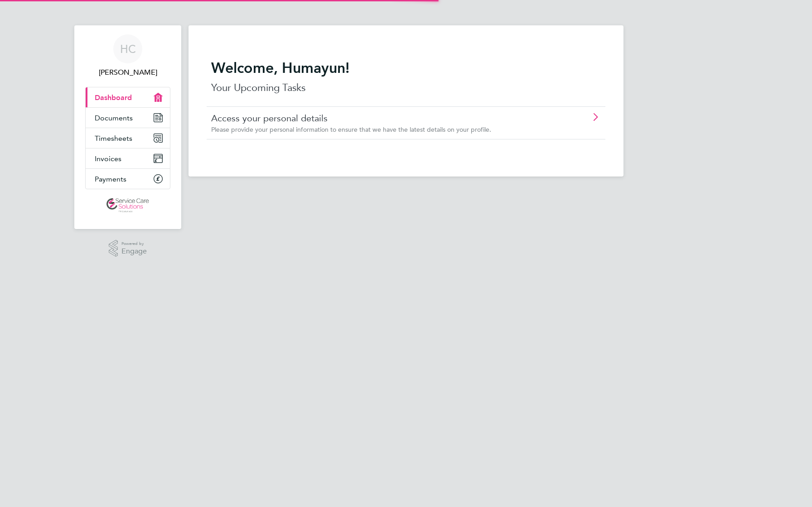 The height and width of the screenshot is (507, 812). Describe the element at coordinates (128, 49) in the screenshot. I see `span: HC` at that location.